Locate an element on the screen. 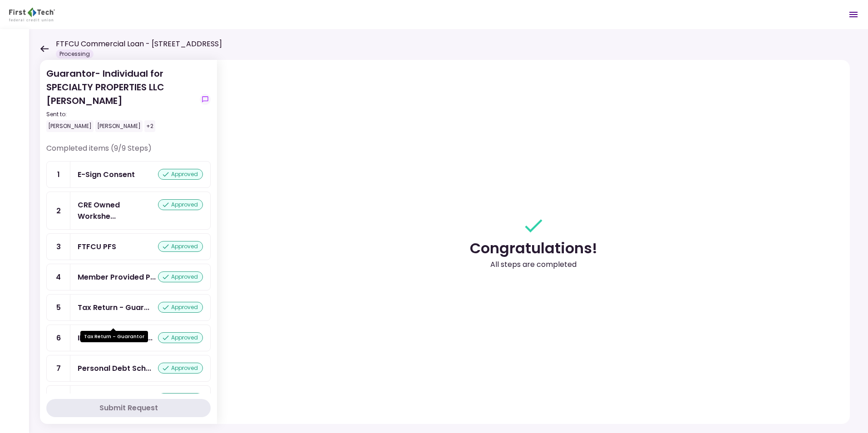 This screenshot has width=868, height=433. div: E-Sign Consent is located at coordinates (107, 174).